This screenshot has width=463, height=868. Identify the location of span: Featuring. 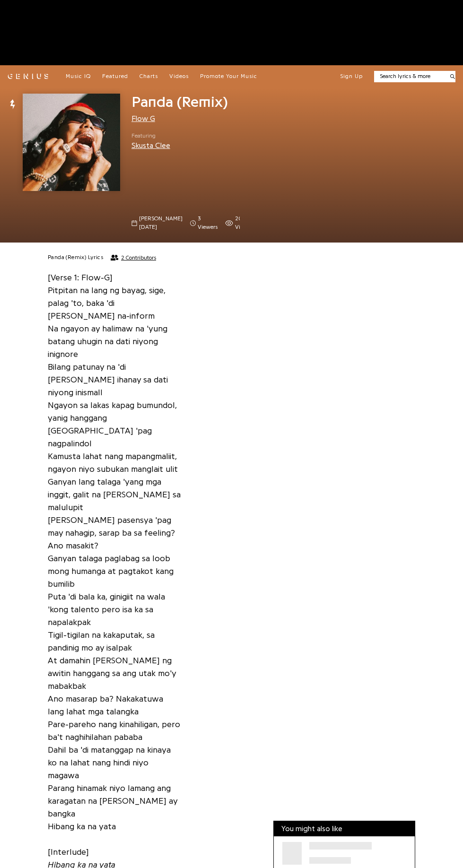
(151, 136).